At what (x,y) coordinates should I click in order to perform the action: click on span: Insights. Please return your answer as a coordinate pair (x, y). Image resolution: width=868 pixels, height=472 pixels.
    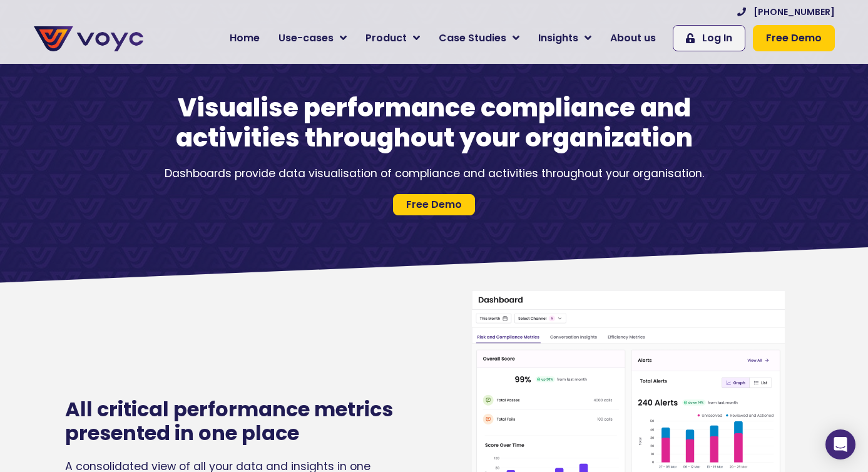
    Looking at the image, I should click on (559, 38).